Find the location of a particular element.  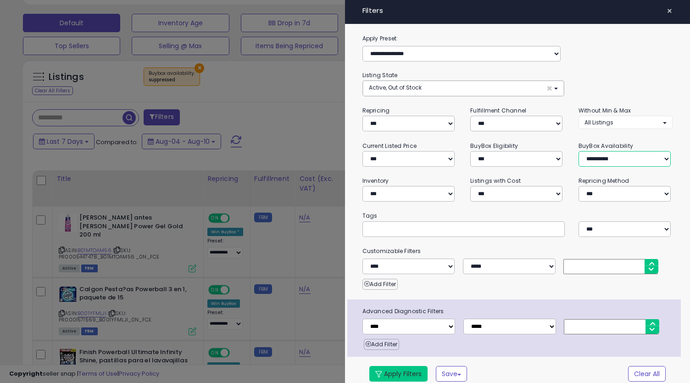

h4: Filters is located at coordinates (518, 11).